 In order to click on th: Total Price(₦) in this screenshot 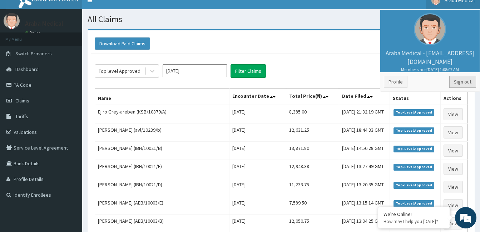, I will do `click(313, 97)`.